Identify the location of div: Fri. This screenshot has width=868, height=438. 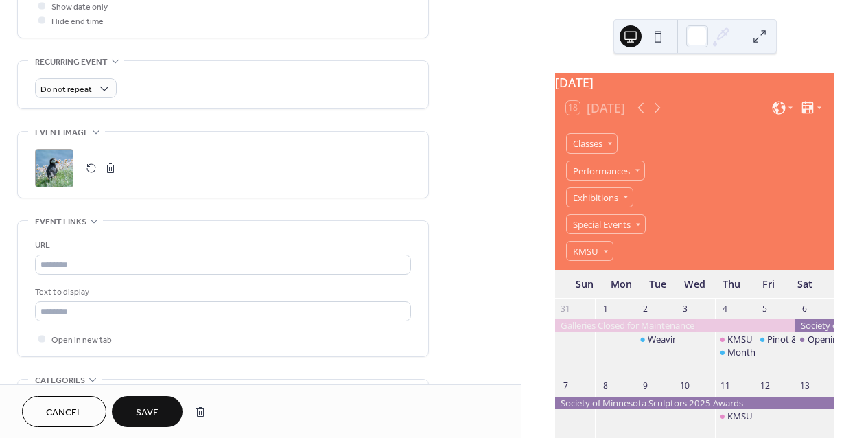
(769, 284).